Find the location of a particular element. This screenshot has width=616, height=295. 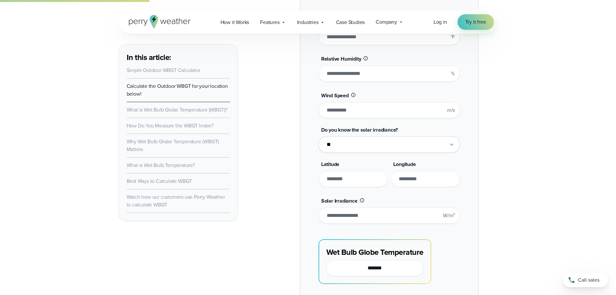

a: Calculate the Outdoor WBGT for your location below! is located at coordinates (177, 90).